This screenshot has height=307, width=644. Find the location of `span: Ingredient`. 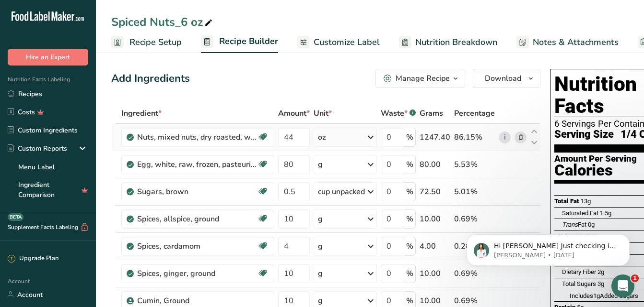

span: Ingredient is located at coordinates (141, 114).